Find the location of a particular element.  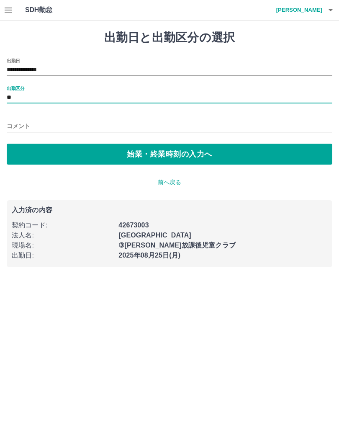

b: 42673003 is located at coordinates (134, 225).